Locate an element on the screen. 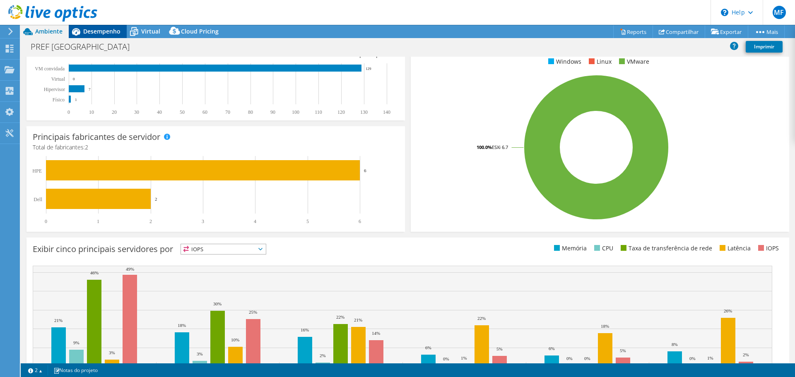 The image size is (795, 377). h3: Principais fabricantes de servidor is located at coordinates (96, 137).